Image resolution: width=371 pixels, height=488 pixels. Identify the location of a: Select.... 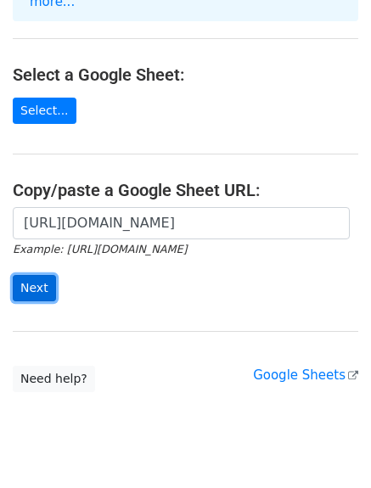
(44, 110).